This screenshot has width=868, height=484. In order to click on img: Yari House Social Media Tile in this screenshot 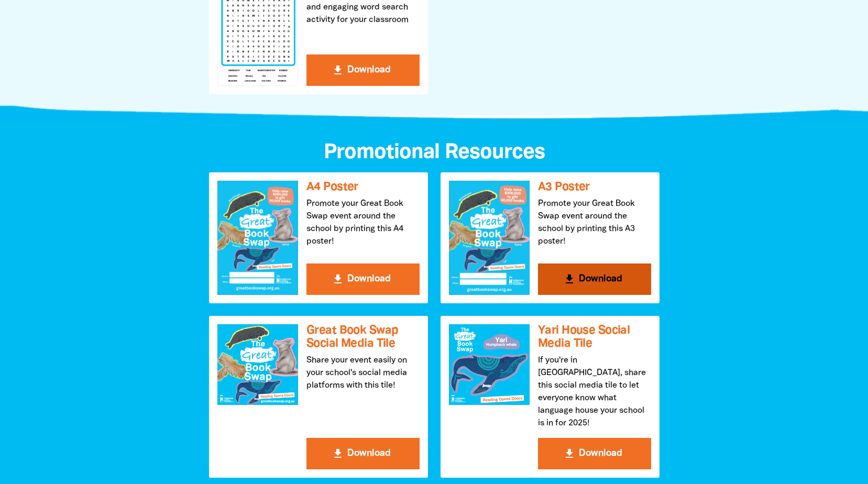, I will do `click(489, 364)`.